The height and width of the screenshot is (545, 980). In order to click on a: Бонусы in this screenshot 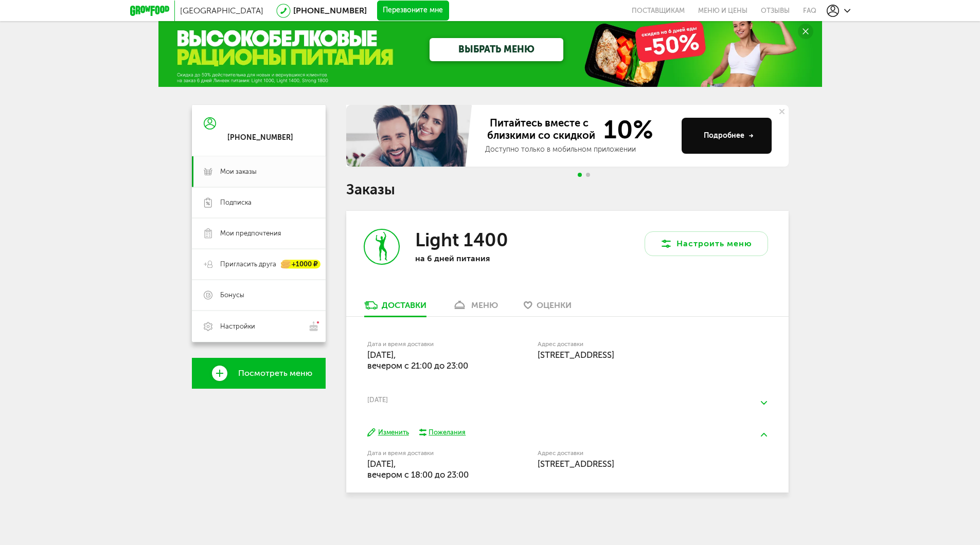, I will do `click(259, 295)`.